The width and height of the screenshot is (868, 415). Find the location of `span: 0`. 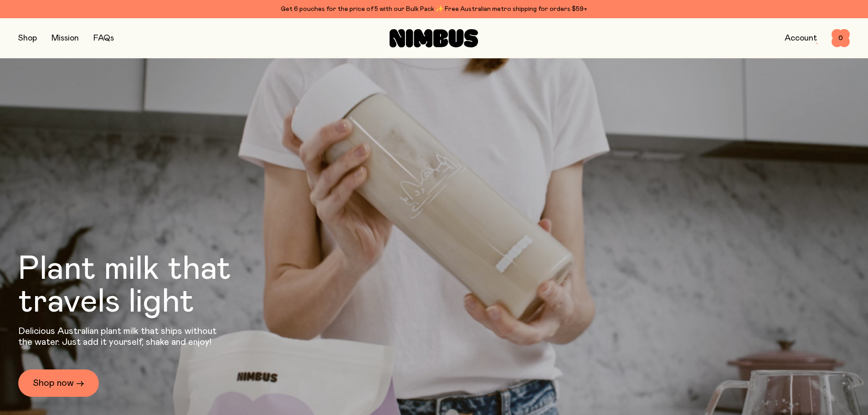

span: 0 is located at coordinates (841, 38).